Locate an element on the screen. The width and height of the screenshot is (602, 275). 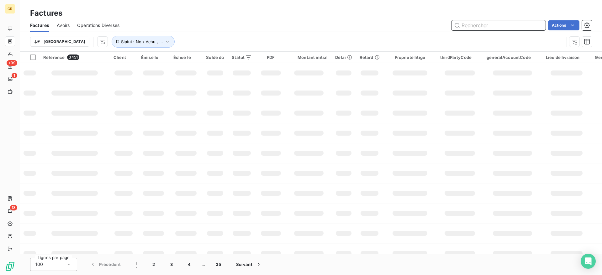
h3: Factures is located at coordinates (46, 13).